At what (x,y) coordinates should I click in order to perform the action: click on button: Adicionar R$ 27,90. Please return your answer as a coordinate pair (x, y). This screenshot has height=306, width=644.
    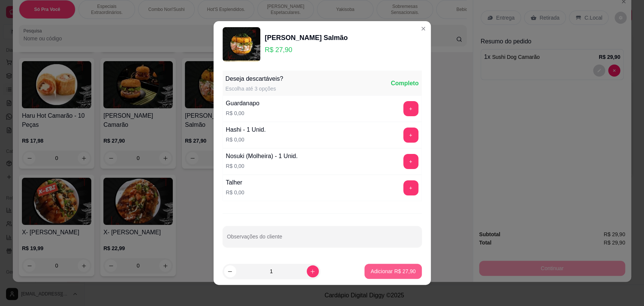
    Looking at the image, I should click on (393, 272).